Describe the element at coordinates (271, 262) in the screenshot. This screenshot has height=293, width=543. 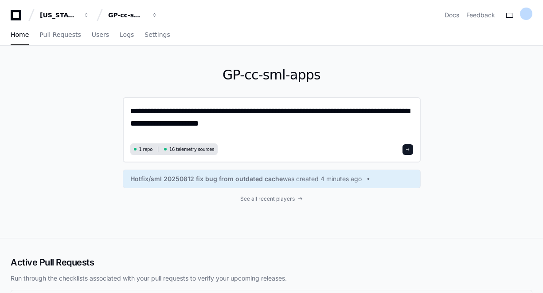
I see `h2: Active Pull Requests` at that location.